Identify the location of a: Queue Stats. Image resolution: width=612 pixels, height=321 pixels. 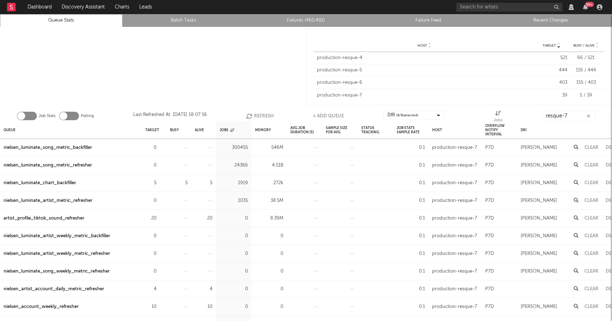
(61, 21).